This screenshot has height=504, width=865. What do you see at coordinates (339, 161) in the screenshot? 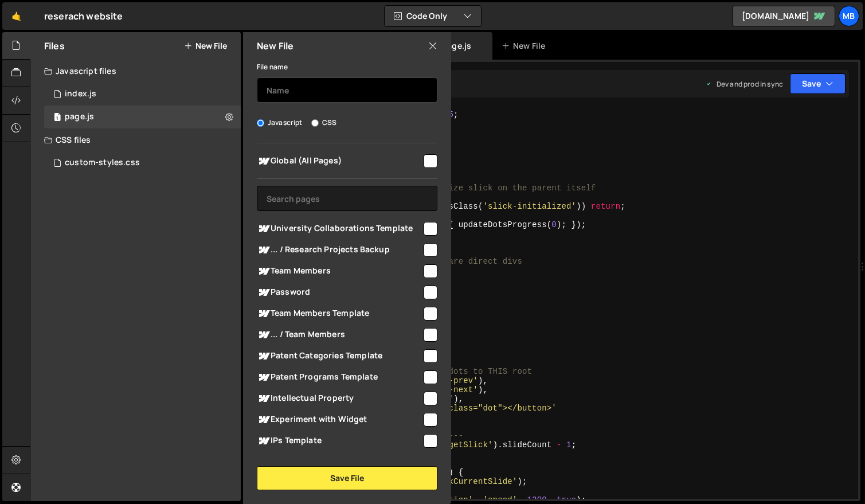
I see `span: Global (All Pages)` at bounding box center [339, 161].